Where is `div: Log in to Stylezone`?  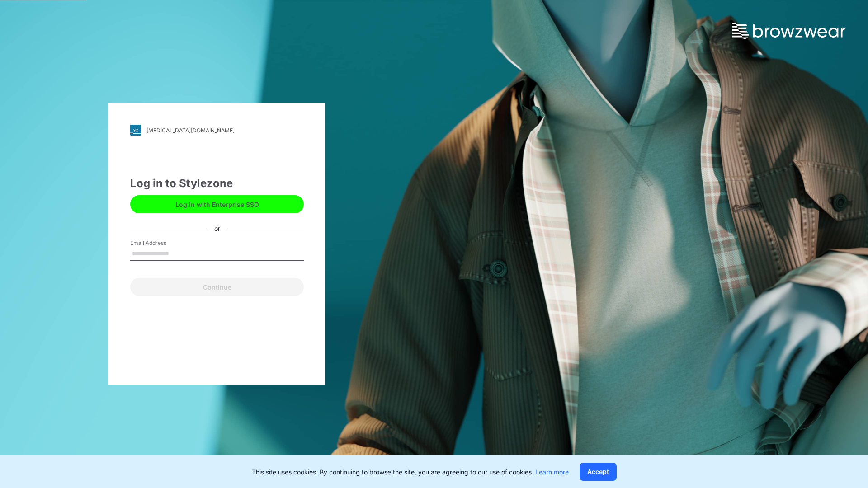
div: Log in to Stylezone is located at coordinates (217, 184).